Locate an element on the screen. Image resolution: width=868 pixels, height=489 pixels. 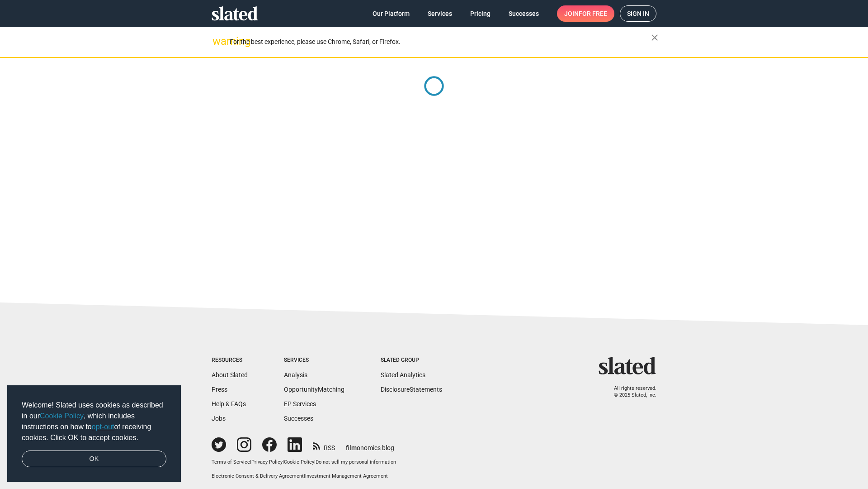
p: All rights reserved. © 2025 Slated, Inc. is located at coordinates (630, 392).